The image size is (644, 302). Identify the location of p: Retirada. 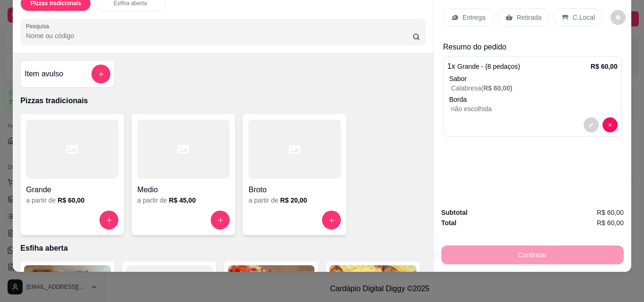
(529, 17).